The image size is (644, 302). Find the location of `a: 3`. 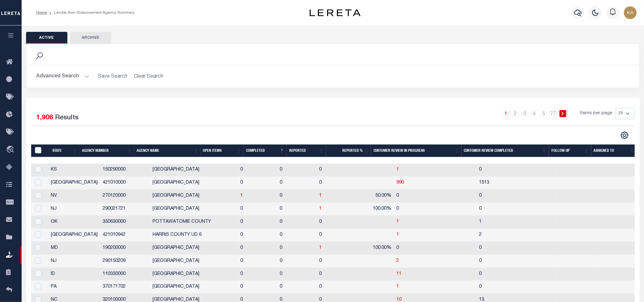

a: 3 is located at coordinates (525, 114).